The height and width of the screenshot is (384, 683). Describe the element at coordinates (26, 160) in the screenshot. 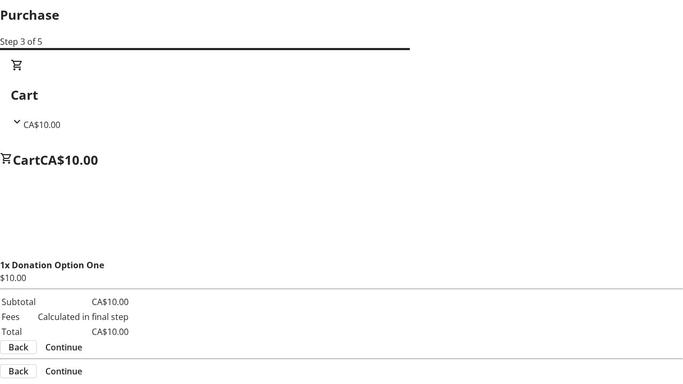

I see `span: Cart` at that location.